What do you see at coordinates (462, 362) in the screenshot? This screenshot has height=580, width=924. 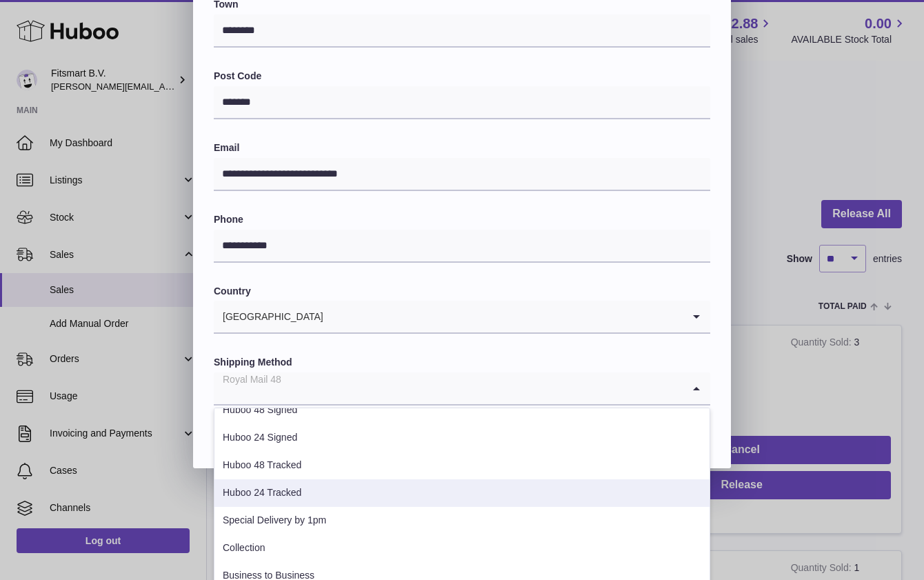 I see `label: Shipping Method` at bounding box center [462, 362].